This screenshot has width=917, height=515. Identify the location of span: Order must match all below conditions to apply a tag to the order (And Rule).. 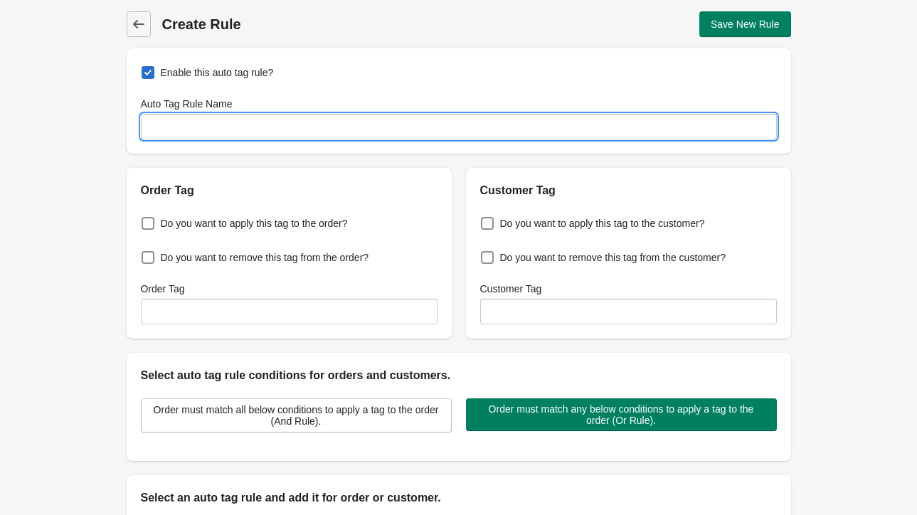
(296, 415).